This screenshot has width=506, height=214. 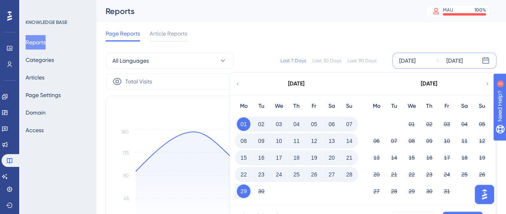 What do you see at coordinates (412, 192) in the screenshot?
I see `button: 29` at bounding box center [412, 192].